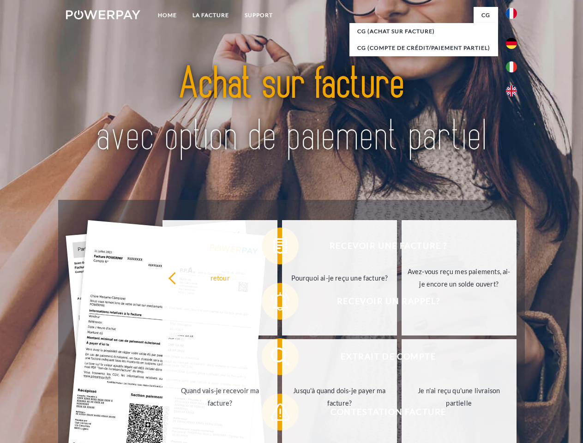 The width and height of the screenshot is (583, 443). What do you see at coordinates (259, 15) in the screenshot?
I see `a: Support` at bounding box center [259, 15].